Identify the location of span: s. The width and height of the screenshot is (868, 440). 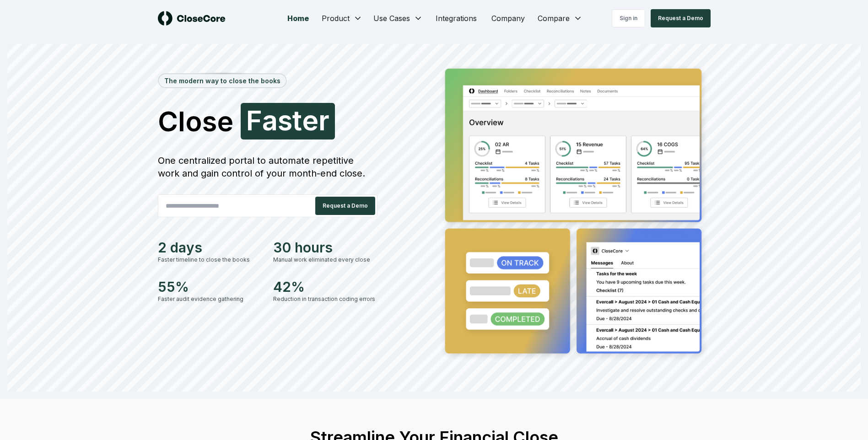
(285, 120).